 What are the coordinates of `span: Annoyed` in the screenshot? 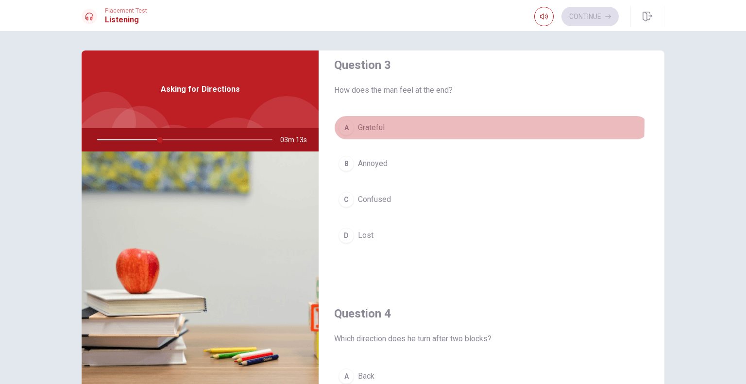 It's located at (372, 164).